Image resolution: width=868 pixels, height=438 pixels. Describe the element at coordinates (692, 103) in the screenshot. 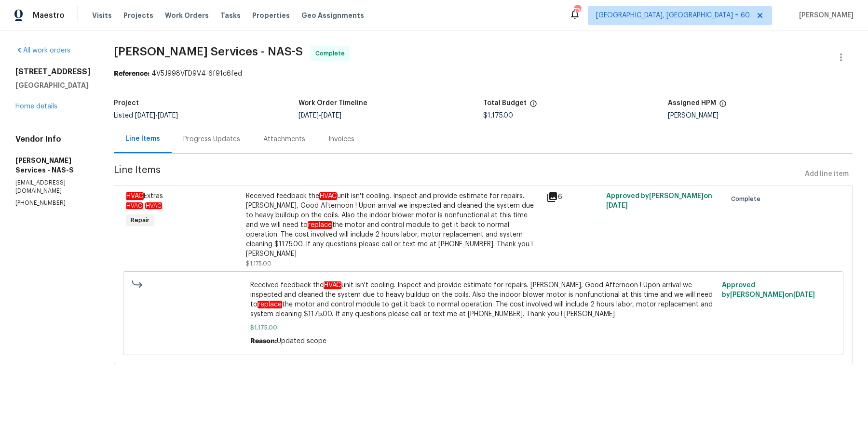

I see `h5: Assigned HPM` at that location.